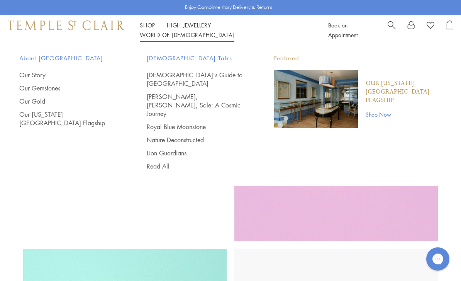 The width and height of the screenshot is (461, 281). What do you see at coordinates (68, 101) in the screenshot?
I see `a: Our Gold` at bounding box center [68, 101].